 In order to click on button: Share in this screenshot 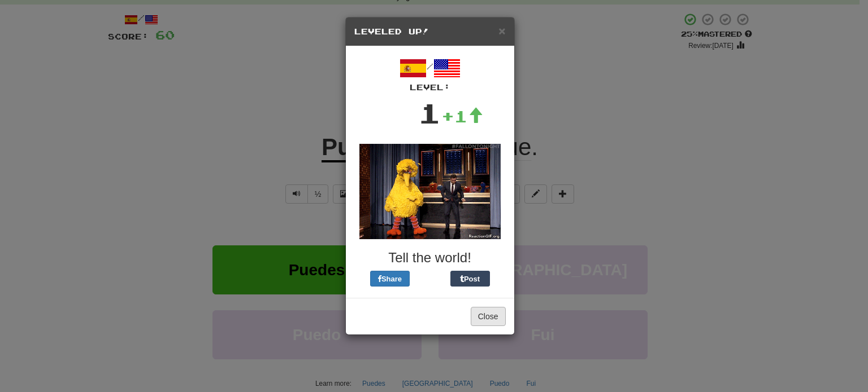, I will do `click(390, 279)`.